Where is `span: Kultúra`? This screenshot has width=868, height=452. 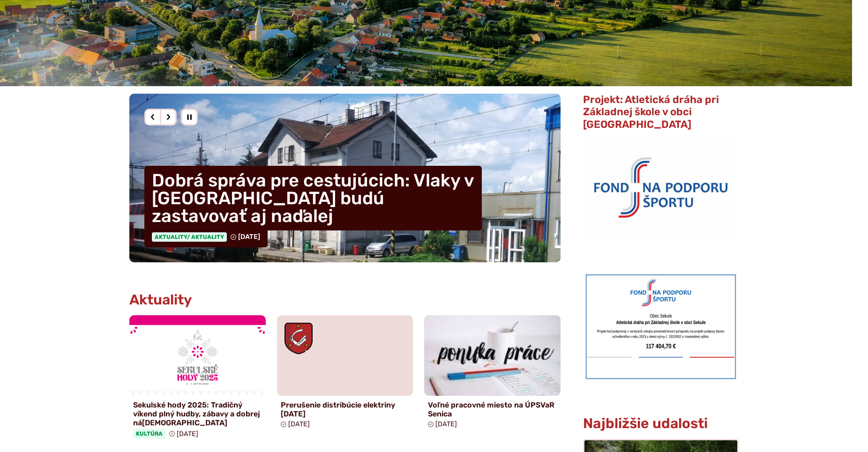
span: Kultúra is located at coordinates (149, 434).